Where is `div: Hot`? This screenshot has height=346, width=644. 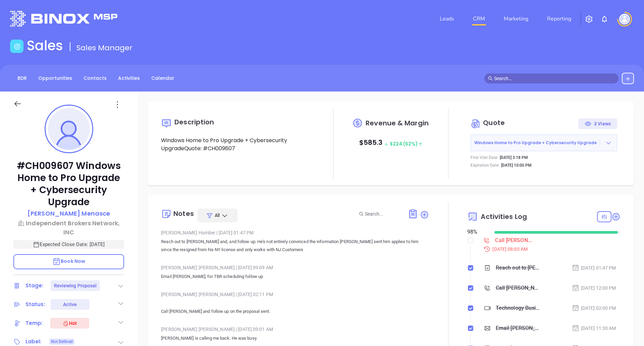 div: Hot is located at coordinates (70, 323).